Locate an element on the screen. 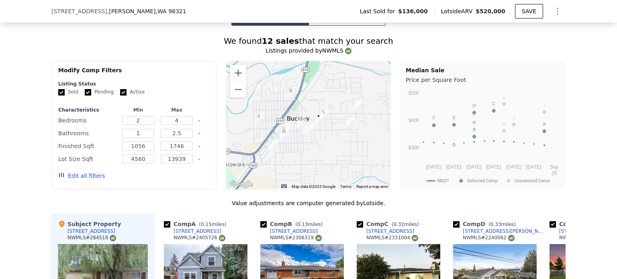  div: Subject Property is located at coordinates (89, 224).